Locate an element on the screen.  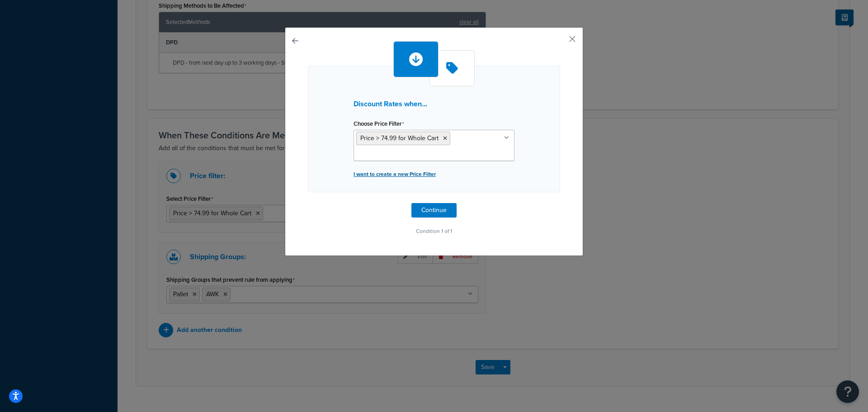
p: I want to create a new Price Filter is located at coordinates (434, 174).